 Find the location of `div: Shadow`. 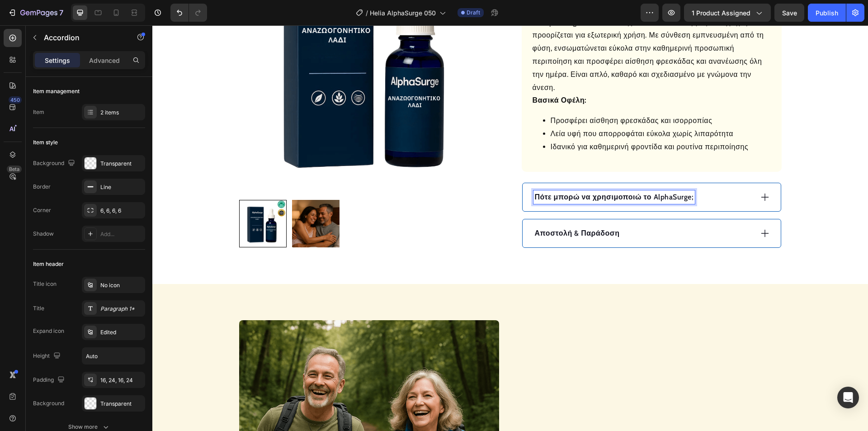

div: Shadow is located at coordinates (43, 234).